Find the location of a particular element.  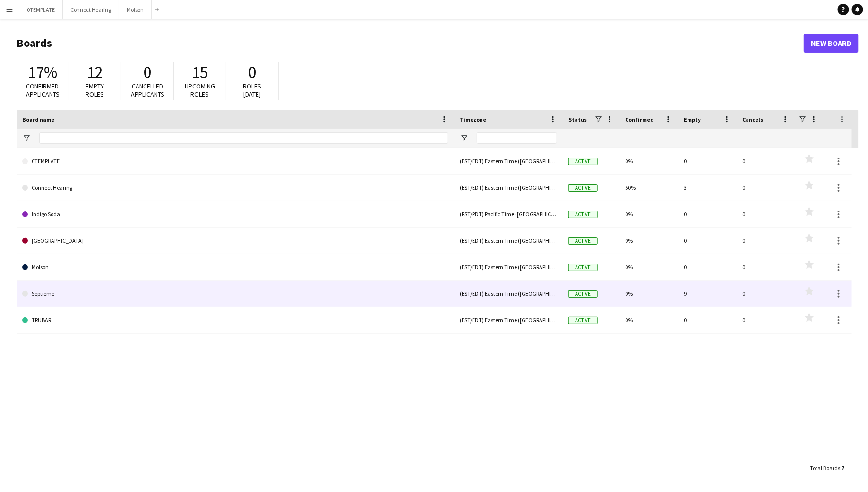

div: 3 is located at coordinates (707, 187).